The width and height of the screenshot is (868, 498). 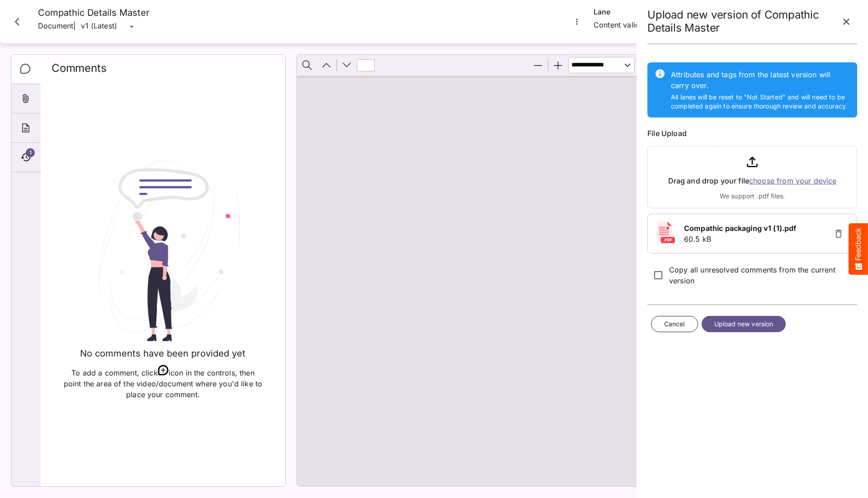 What do you see at coordinates (742, 22) in the screenshot?
I see `h2: Upload new version of Compathic Details Master` at bounding box center [742, 22].